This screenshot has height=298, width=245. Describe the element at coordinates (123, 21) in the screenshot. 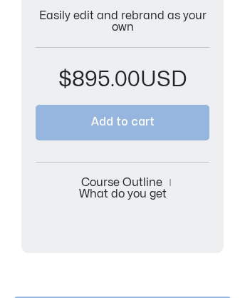

I see `p: Easily edit and rebrand as your own` at that location.